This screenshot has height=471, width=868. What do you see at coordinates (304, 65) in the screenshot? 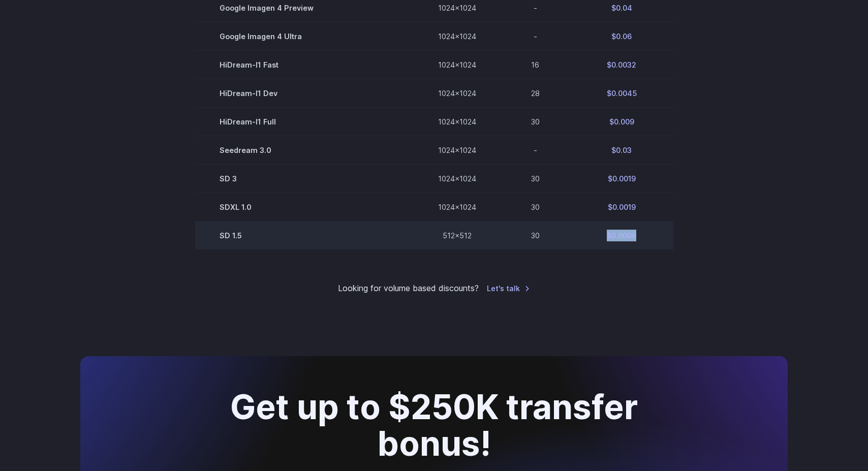
I see `td: HiDream-I1 Fast` at bounding box center [304, 65].